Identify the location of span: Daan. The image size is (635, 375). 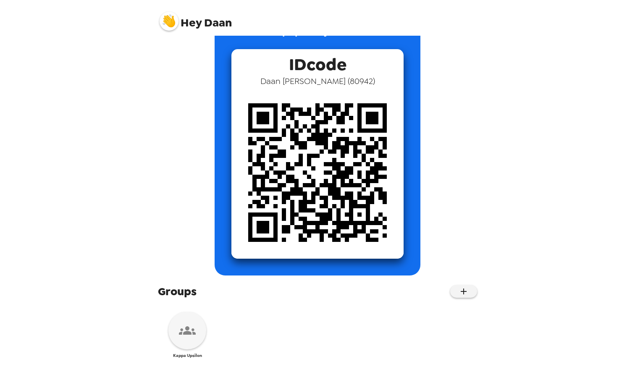
(196, 18).